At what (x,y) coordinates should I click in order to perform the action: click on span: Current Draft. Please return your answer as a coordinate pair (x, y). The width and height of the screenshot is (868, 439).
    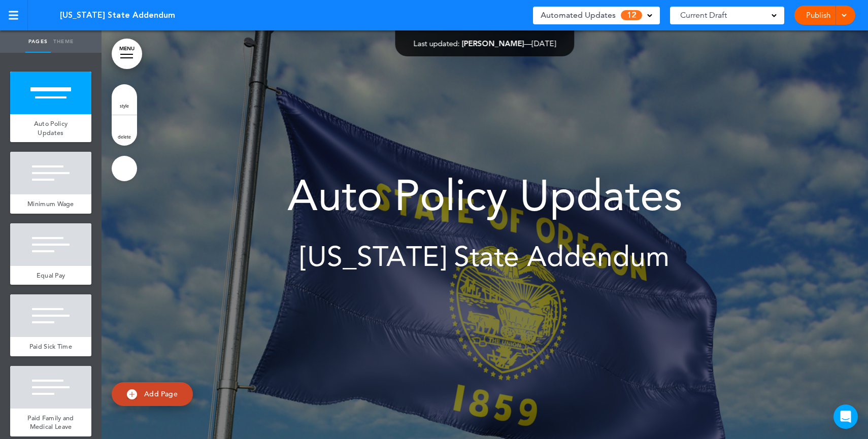
    Looking at the image, I should click on (704, 16).